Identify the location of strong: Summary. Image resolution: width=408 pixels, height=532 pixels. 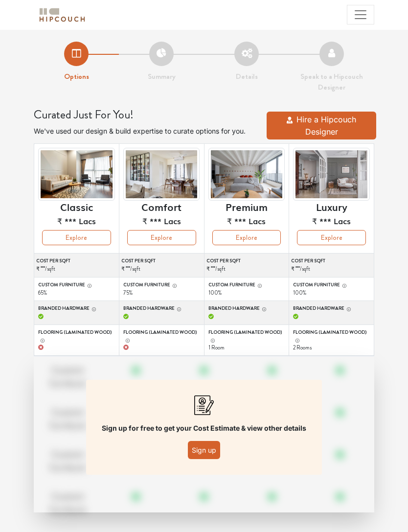
(162, 76).